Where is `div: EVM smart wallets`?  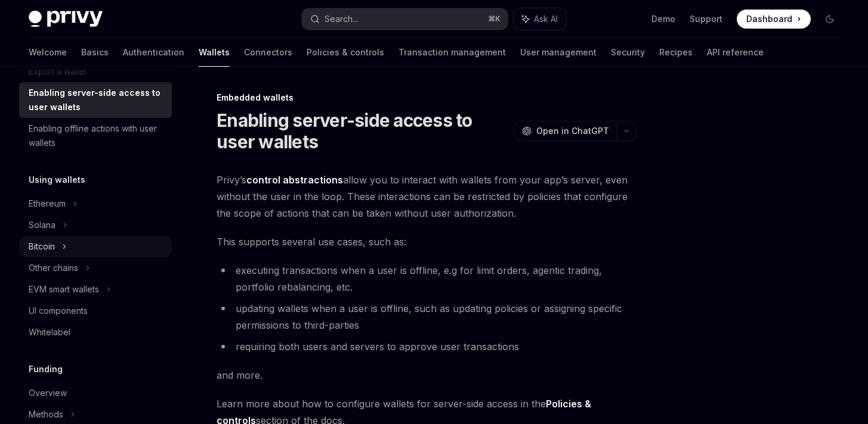
div: EVM smart wallets is located at coordinates (64, 290).